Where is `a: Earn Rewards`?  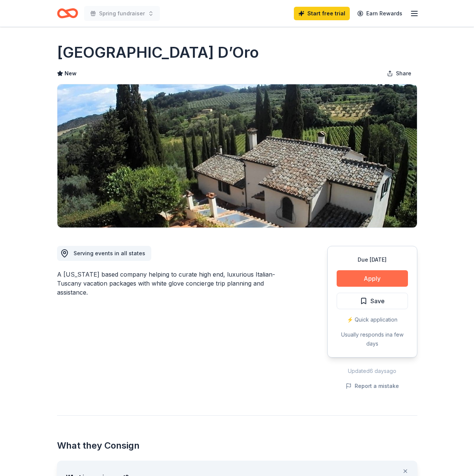
a: Earn Rewards is located at coordinates (380, 14).